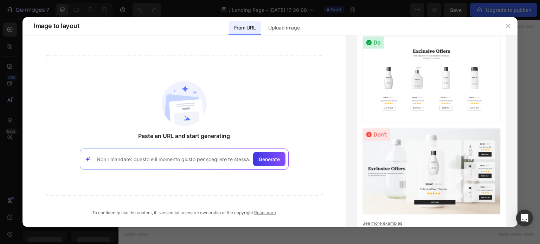  Describe the element at coordinates (184, 136) in the screenshot. I see `span: Paste an URL and start generating` at that location.